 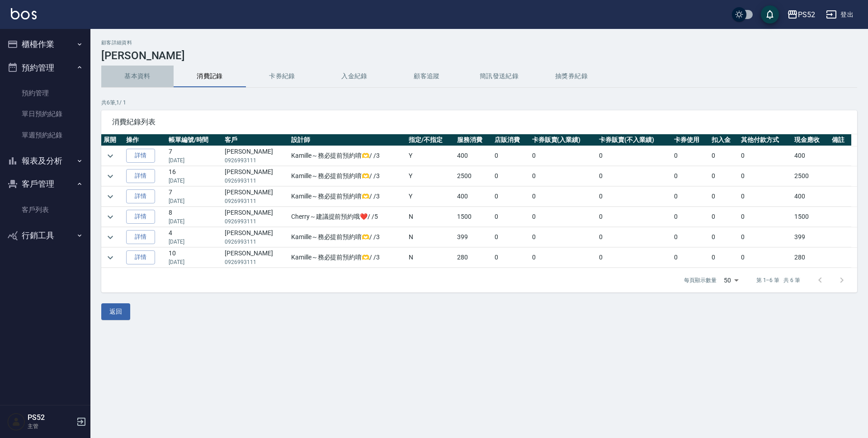 I want to click on td: 8, so click(x=194, y=217).